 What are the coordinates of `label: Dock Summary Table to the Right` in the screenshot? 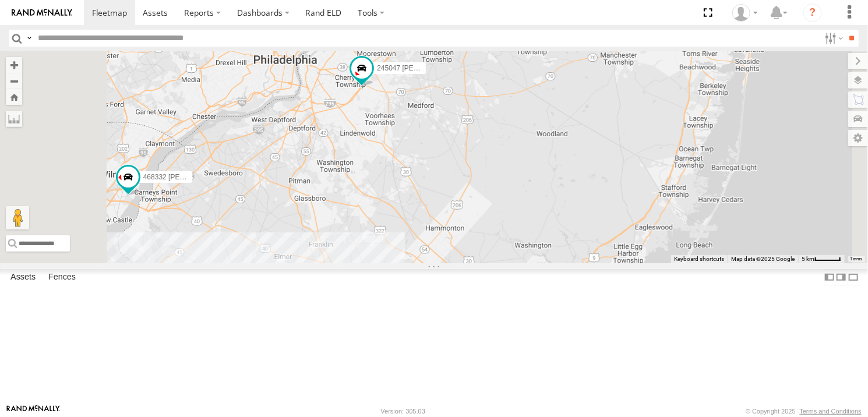 It's located at (841, 277).